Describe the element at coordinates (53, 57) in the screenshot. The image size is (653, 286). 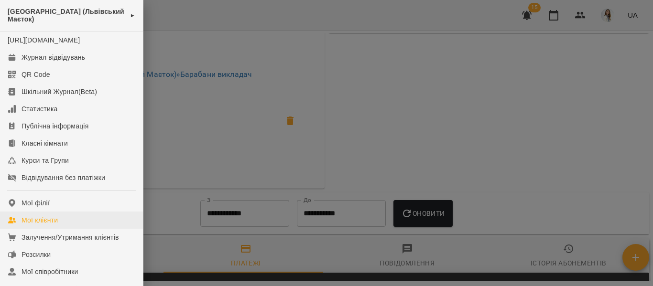
I see `div: Журнал відвідувань` at that location.